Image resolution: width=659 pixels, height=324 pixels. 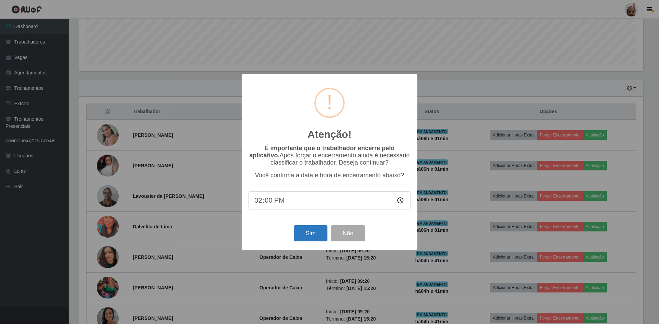 What do you see at coordinates (329, 155) in the screenshot?
I see `p: Após forçar o encerramento ainda é necessário classificar o trabalhador. Deseja continuar?` at bounding box center [329, 155].